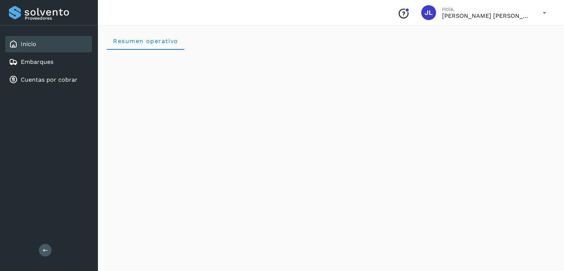 Image resolution: width=564 pixels, height=271 pixels. I want to click on a: Cuentas por cobrar, so click(49, 79).